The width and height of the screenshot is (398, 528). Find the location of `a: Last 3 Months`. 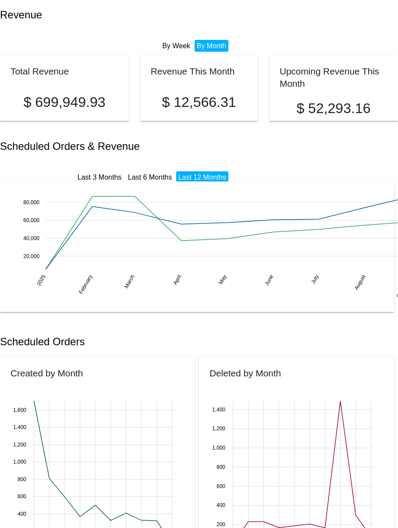

a: Last 3 Months is located at coordinates (100, 177).